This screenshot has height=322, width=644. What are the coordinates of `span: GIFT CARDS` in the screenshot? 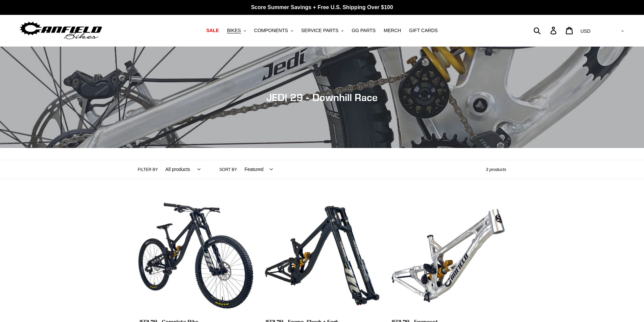 It's located at (423, 30).